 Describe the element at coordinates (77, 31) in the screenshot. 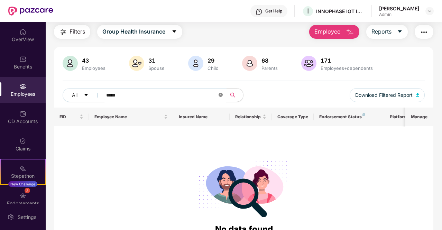

I see `span: Filters` at that location.